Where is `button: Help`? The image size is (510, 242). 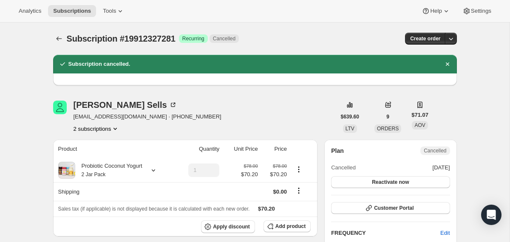
button: Help is located at coordinates (436, 11).